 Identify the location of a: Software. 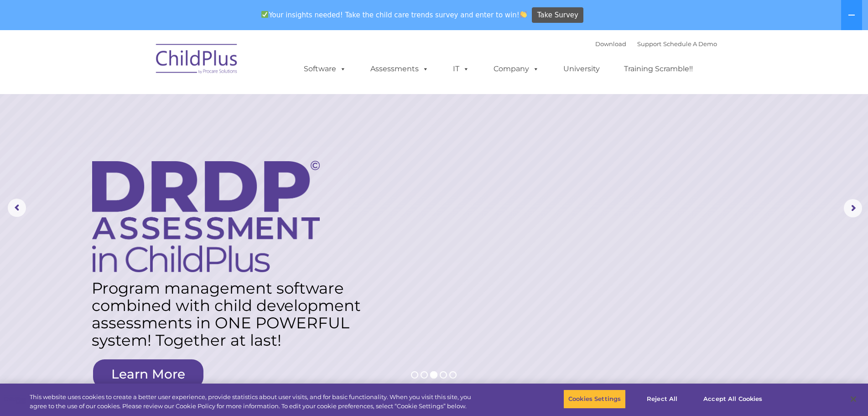
(325, 69).